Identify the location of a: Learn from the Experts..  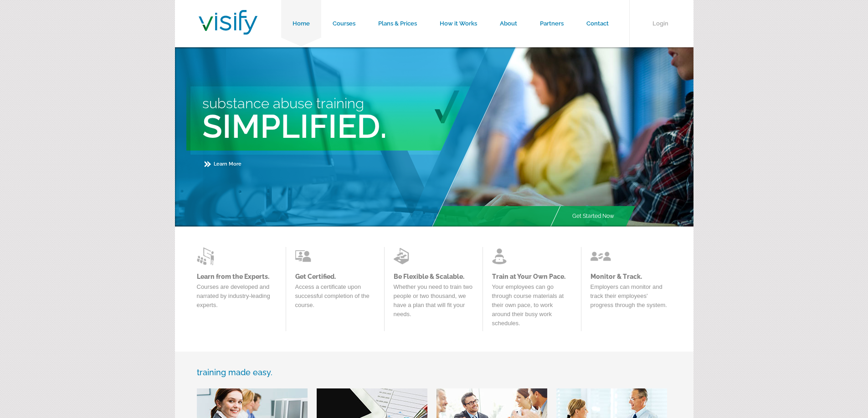
(237, 277).